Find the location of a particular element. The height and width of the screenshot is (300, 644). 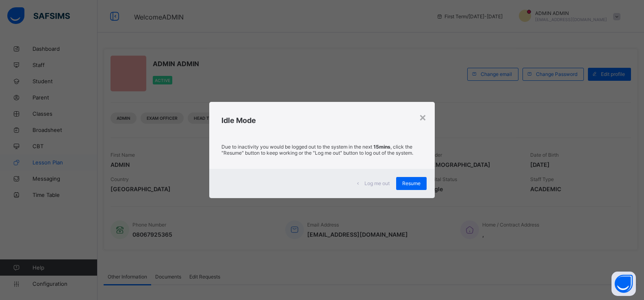

span: Log me out is located at coordinates (377, 183).